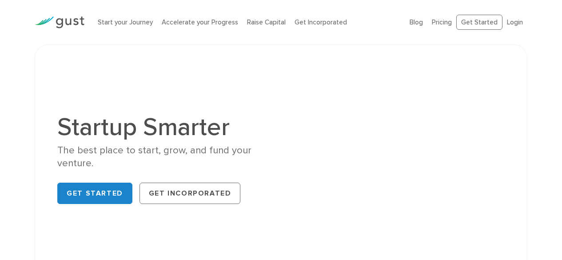  What do you see at coordinates (266, 22) in the screenshot?
I see `a: Raise Capital` at bounding box center [266, 22].